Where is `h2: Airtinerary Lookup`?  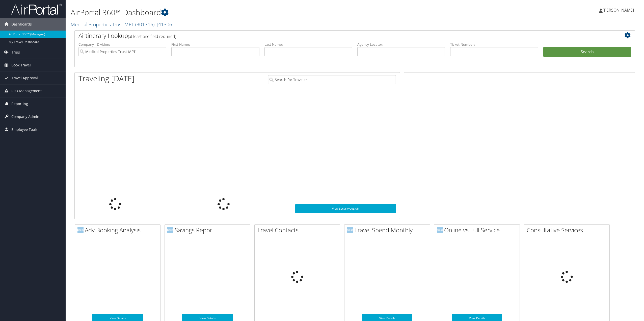 h2: Airtinerary Lookup is located at coordinates (331, 36).